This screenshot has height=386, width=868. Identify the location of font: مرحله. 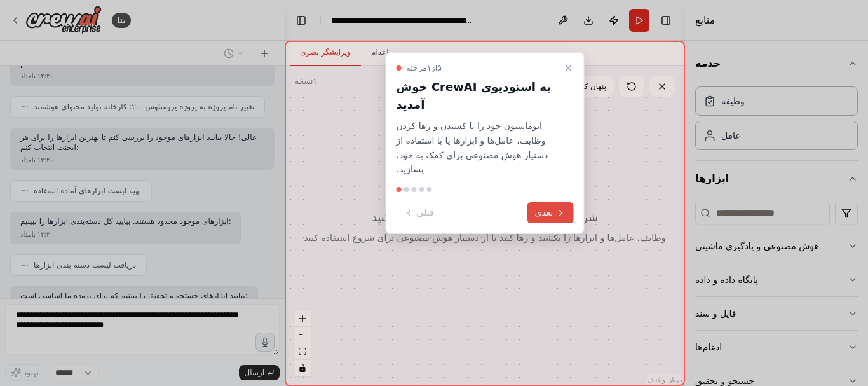
(417, 68).